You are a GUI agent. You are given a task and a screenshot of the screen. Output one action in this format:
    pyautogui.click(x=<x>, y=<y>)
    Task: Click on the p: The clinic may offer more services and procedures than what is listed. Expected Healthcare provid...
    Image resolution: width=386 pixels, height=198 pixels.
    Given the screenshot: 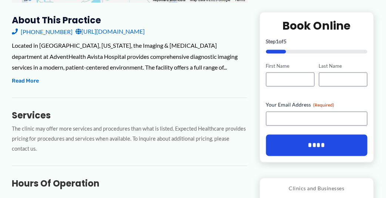 What is the action you would take?
    pyautogui.click(x=130, y=139)
    